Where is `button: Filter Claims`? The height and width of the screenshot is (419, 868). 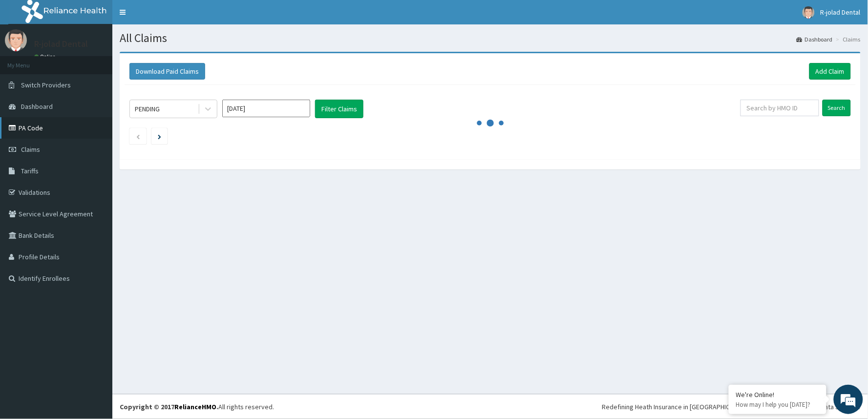
button: Filter Claims is located at coordinates (339, 109).